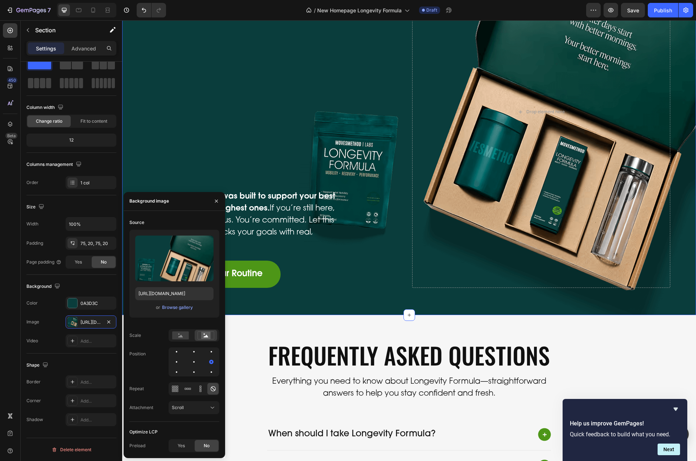 This screenshot has width=696, height=461. I want to click on p: Is Longevity Formula safe for daily use?, so click(230, 445).